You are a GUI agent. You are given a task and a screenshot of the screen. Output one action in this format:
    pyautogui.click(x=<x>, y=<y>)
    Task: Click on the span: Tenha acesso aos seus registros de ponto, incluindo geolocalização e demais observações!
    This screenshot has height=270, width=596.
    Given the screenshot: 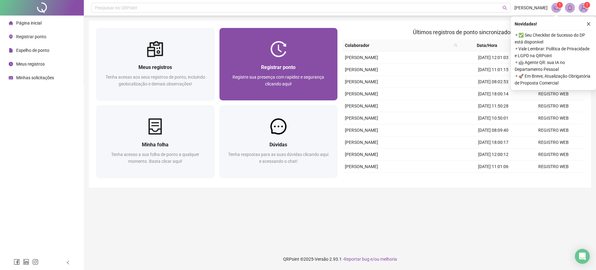 What is the action you would take?
    pyautogui.click(x=155, y=80)
    